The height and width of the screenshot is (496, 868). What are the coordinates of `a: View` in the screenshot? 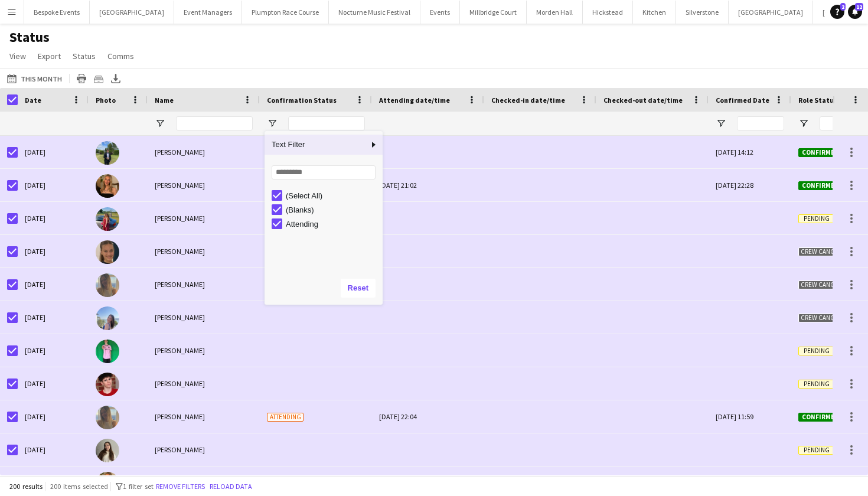 It's located at (18, 56).